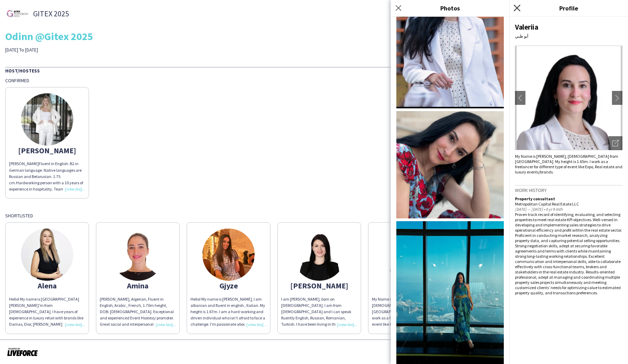 Image resolution: width=628 pixels, height=364 pixels. Describe the element at coordinates (17, 13) in the screenshot. I see `img: thumb-0e387e26-eccb-45bd-84ff-7d62acdba332.jpg` at that location.